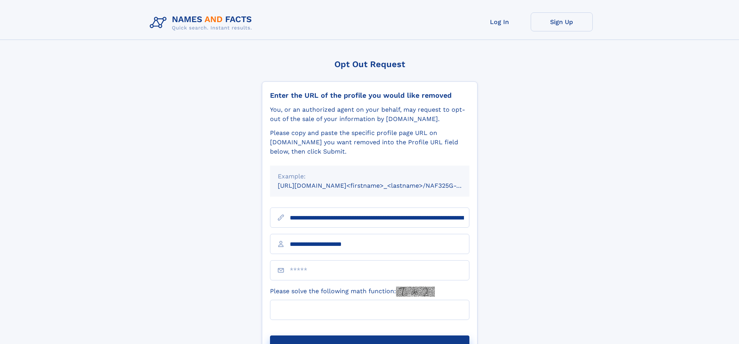 The image size is (739, 344). What do you see at coordinates (562, 22) in the screenshot?
I see `a: Sign Up` at bounding box center [562, 22].